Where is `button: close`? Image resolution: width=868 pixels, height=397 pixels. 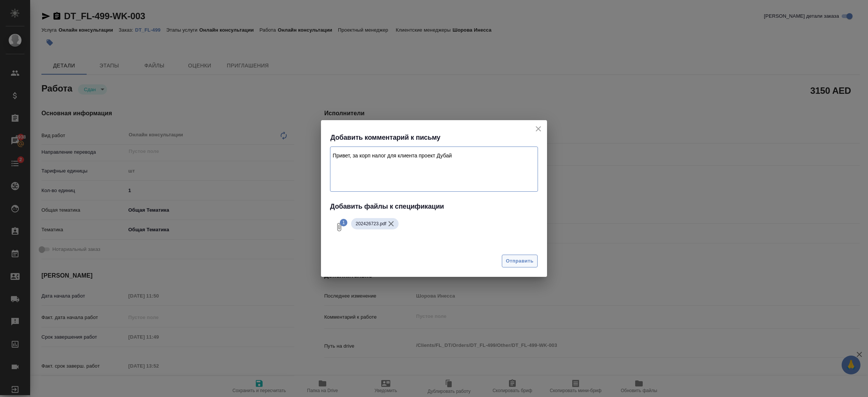
button: close is located at coordinates (538, 129).